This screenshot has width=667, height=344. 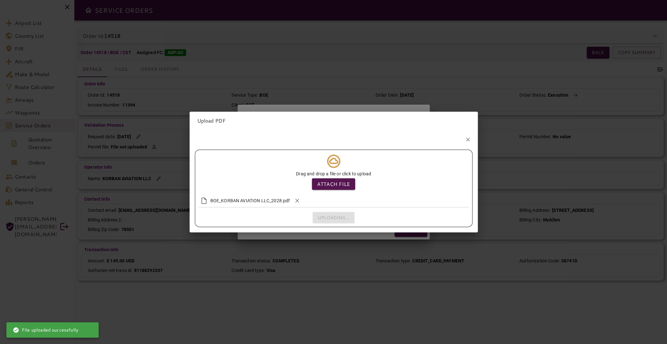 I want to click on button: Attach file, so click(x=334, y=184).